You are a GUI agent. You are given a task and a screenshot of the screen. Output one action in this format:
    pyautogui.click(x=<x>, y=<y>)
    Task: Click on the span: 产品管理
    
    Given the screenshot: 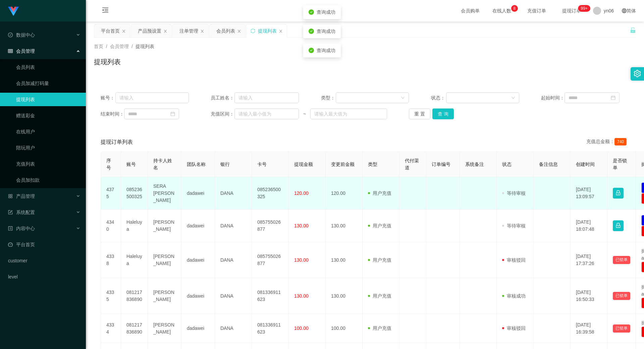 What is the action you would take?
    pyautogui.click(x=22, y=196)
    